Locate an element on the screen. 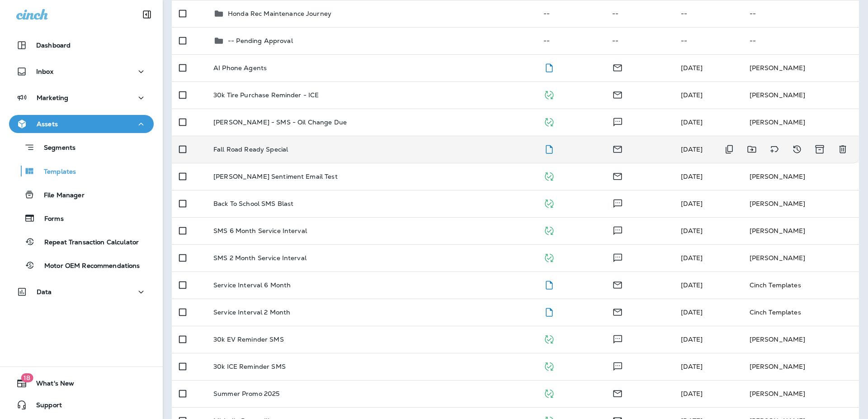 This screenshot has height=419, width=868. span: Michelle Anderson is located at coordinates (691, 176).